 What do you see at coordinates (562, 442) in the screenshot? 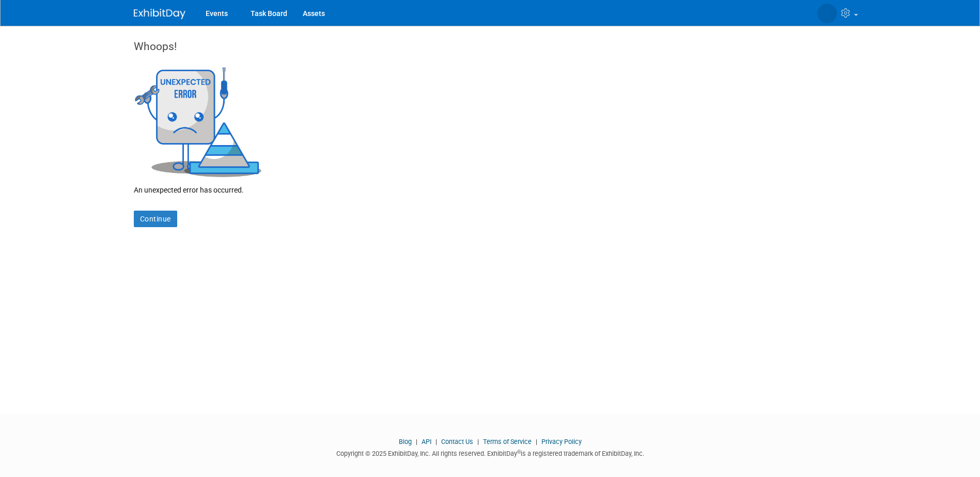
I see `a: Privacy Policy` at bounding box center [562, 442].